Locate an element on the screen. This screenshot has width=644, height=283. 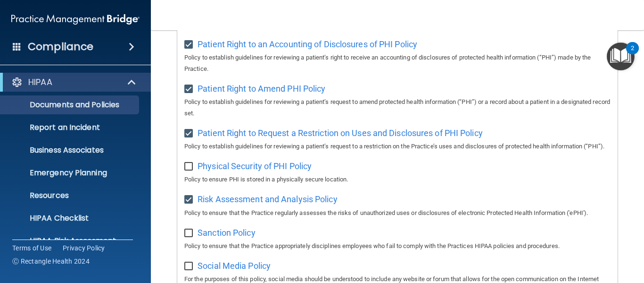
p: Policy to establish guidelines for reviewing a patient’s request to amend protected health inform... is located at coordinates (398, 108).